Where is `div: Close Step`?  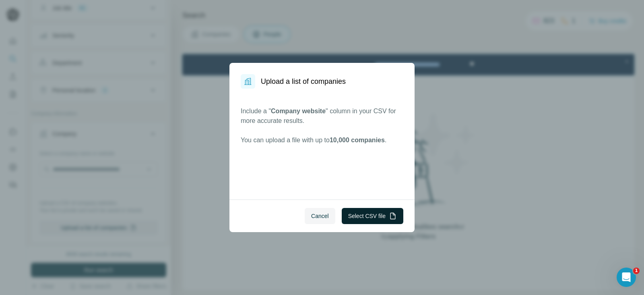
div: Close Step is located at coordinates (444, 7).